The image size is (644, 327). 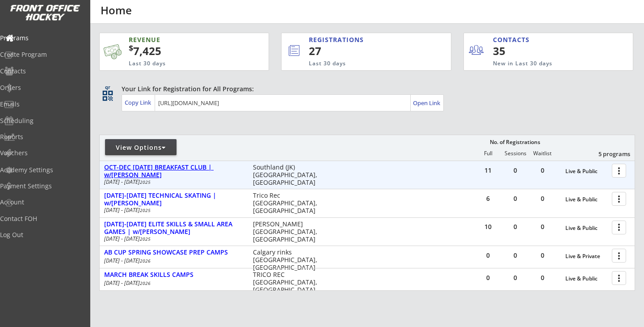 I want to click on div: 5 programs, so click(x=607, y=154).